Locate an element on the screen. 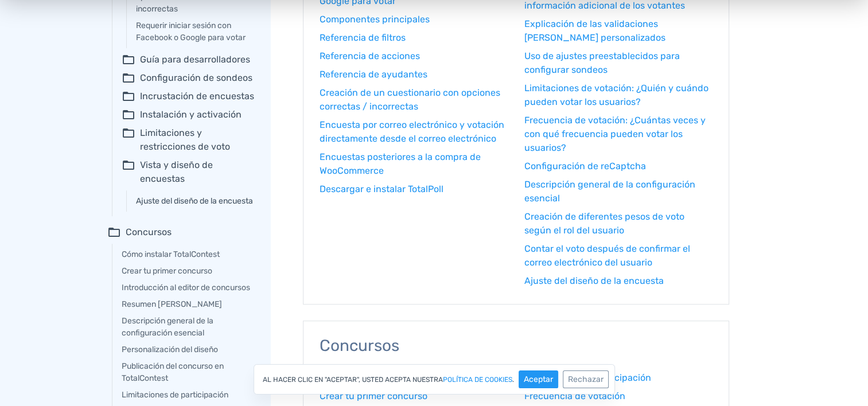  font: Referencia de ayudantes is located at coordinates (374, 74).